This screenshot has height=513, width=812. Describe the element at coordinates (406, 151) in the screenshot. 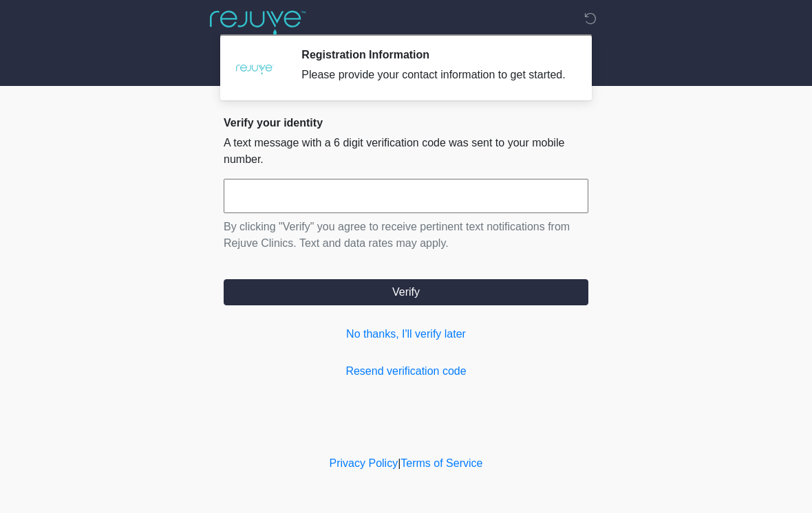

I see `p: A text message with a 6 digit verification code was sent to your mobile number.` at that location.